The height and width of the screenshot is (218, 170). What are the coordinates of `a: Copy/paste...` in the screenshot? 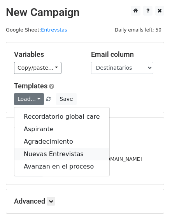 It's located at (38, 68).